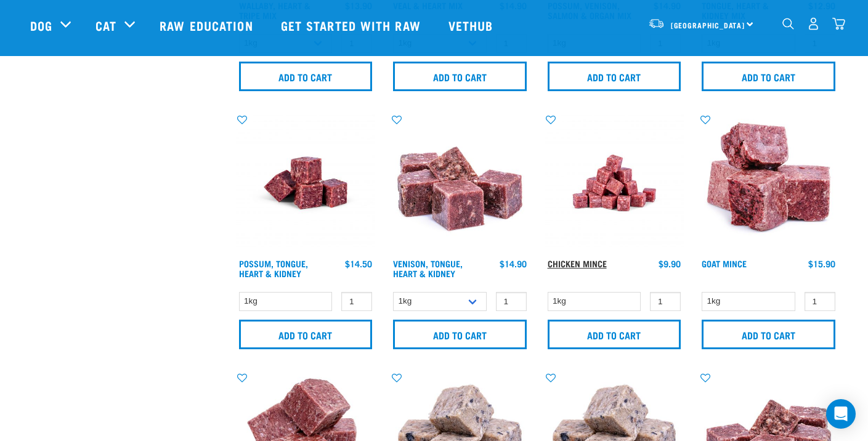 This screenshot has height=441, width=868. Describe the element at coordinates (838, 23) in the screenshot. I see `img: home-icon@2x.png` at that location.